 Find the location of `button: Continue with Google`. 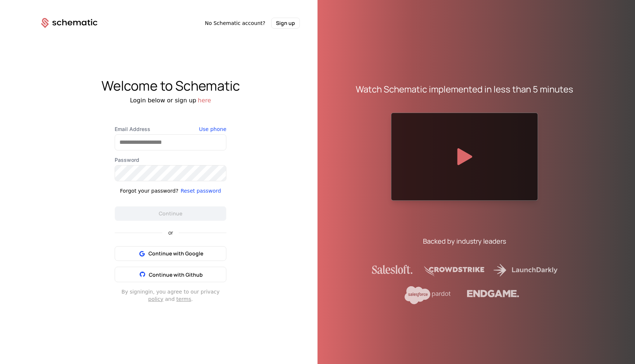

button: Continue with Google is located at coordinates (171, 254).